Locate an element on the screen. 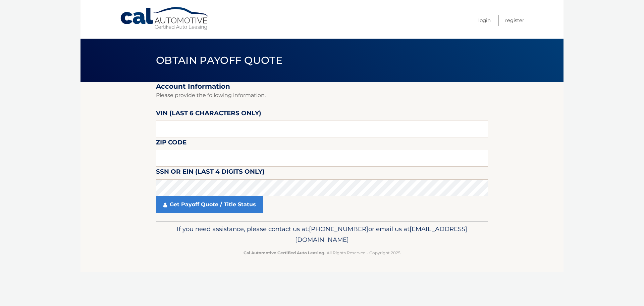  label: SSN or EIN (last 4 digits only) is located at coordinates (210, 172).